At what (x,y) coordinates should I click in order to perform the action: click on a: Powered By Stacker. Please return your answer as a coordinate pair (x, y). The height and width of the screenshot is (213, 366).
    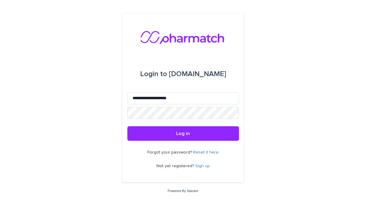
    Looking at the image, I should click on (183, 191).